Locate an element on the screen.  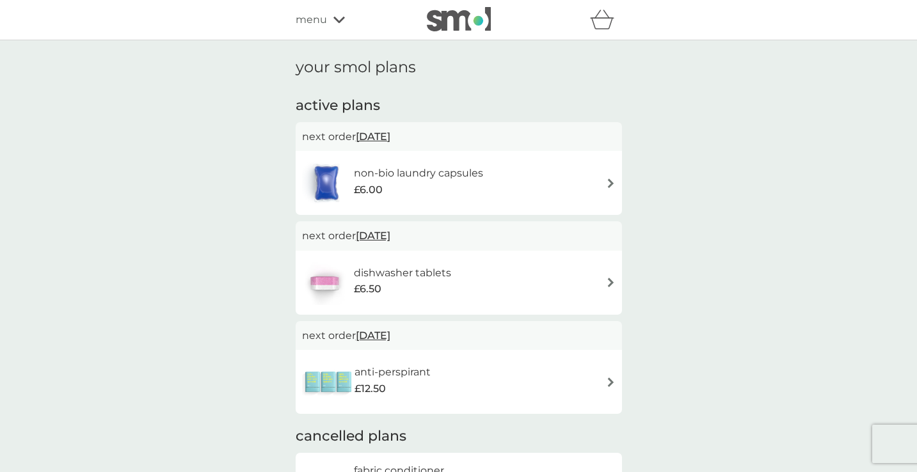
h6: non-bio laundry capsules is located at coordinates (418, 173).